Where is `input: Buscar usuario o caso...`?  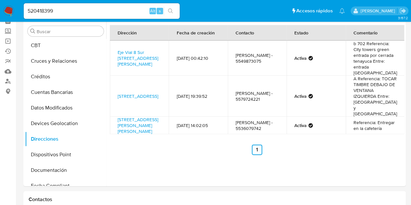
input: Buscar usuario o caso... is located at coordinates (102, 11).